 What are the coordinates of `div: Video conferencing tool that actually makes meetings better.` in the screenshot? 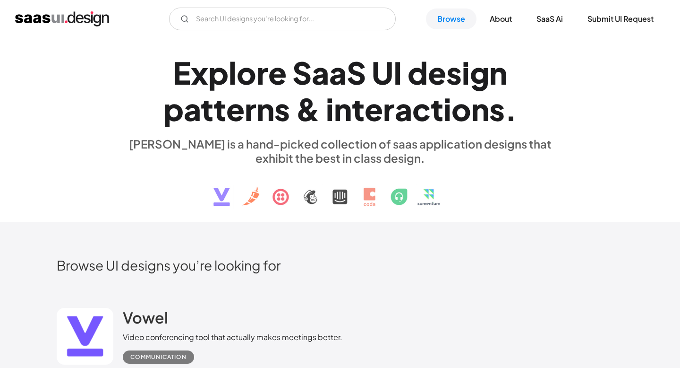 It's located at (232, 337).